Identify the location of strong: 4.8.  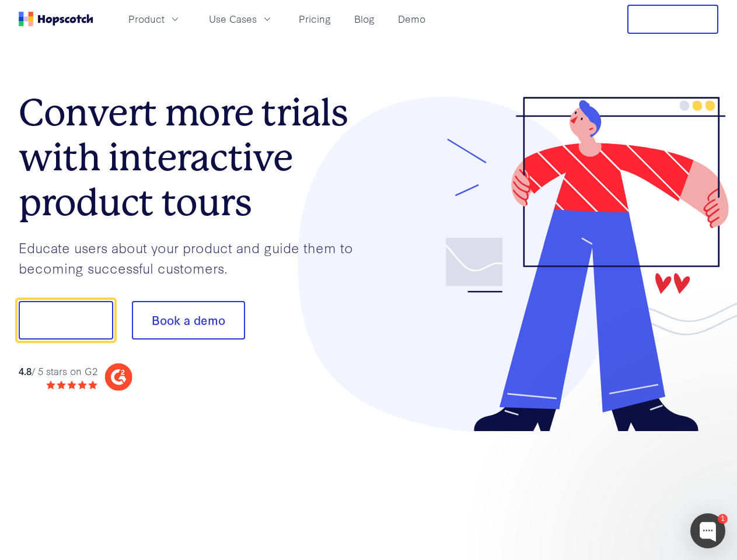
(25, 371).